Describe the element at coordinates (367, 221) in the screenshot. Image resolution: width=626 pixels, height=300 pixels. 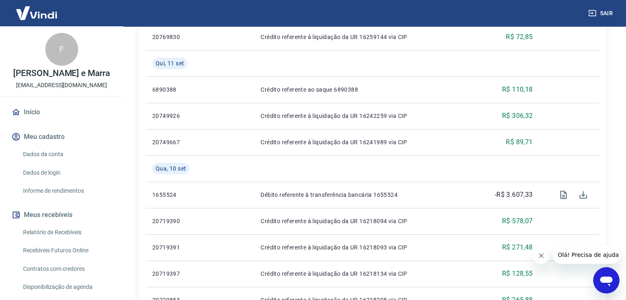
I see `p: Crédito referente à liquidação da UR 16218094 via CIP` at that location.